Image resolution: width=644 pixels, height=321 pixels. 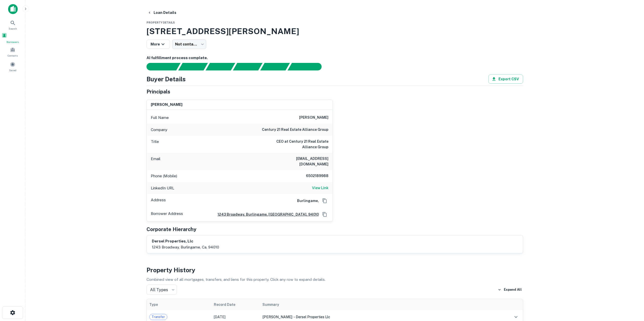 I want to click on div: Your request is received and processing..., so click(x=193, y=66).